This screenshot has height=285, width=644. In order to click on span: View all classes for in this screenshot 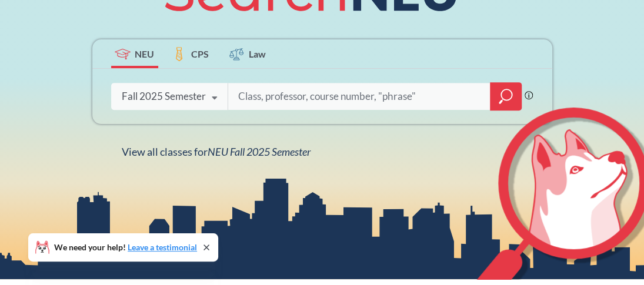, I will do `click(216, 151)`.